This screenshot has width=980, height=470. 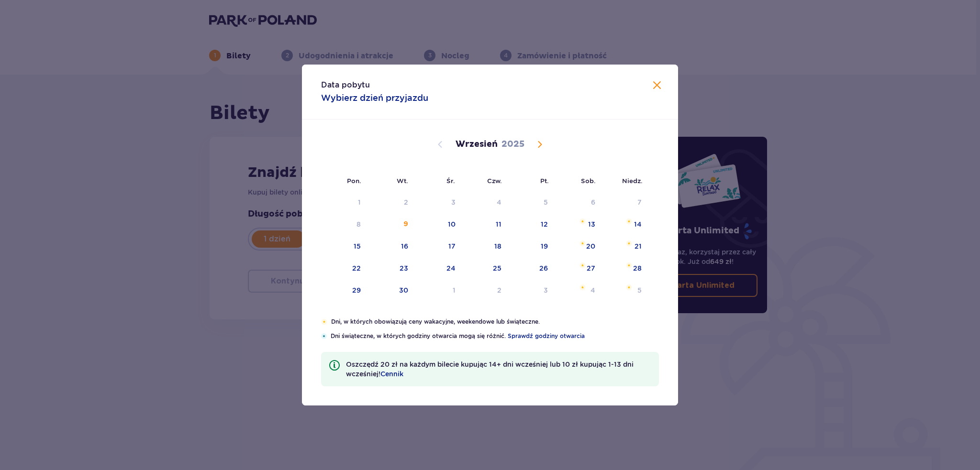 What do you see at coordinates (391, 247) in the screenshot?
I see `td: wtorek, 16 września 2025` at bounding box center [391, 247].